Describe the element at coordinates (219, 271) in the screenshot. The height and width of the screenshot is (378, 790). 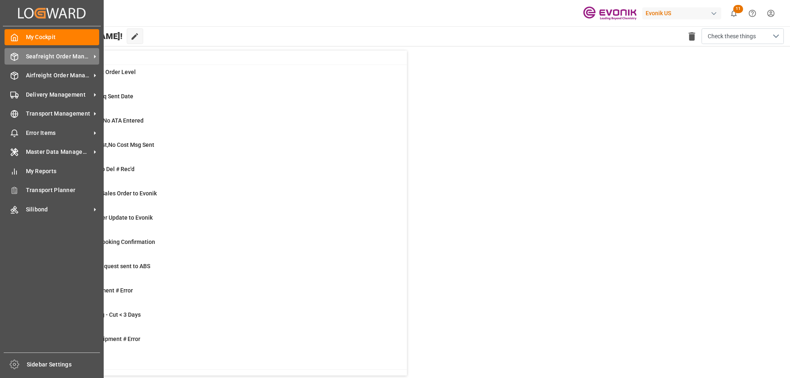
I see `a: 0Pending Bkg Request sent to ABSShipment` at that location.